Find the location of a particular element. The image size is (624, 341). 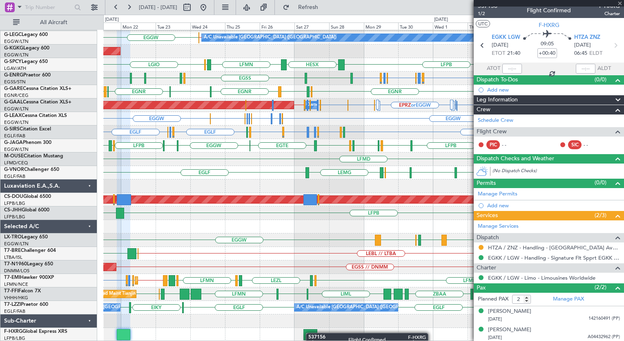

span: T7-FFI is located at coordinates (11, 291).